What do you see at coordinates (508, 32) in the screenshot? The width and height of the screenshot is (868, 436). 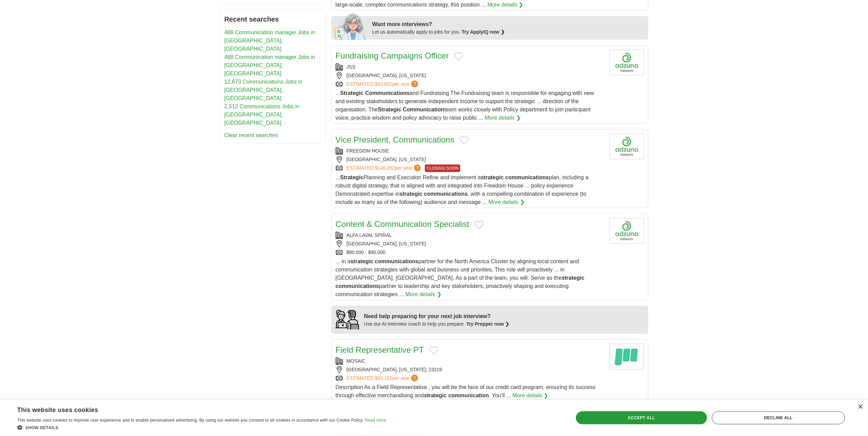 I see `div: Let us automatically apply to jobs for you.` at bounding box center [508, 32].